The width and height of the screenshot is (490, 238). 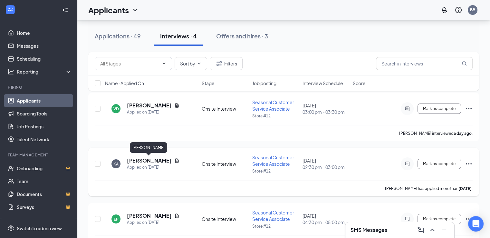 What do you see at coordinates (44, 114) in the screenshot?
I see `a: Sourcing Tools` at bounding box center [44, 114].